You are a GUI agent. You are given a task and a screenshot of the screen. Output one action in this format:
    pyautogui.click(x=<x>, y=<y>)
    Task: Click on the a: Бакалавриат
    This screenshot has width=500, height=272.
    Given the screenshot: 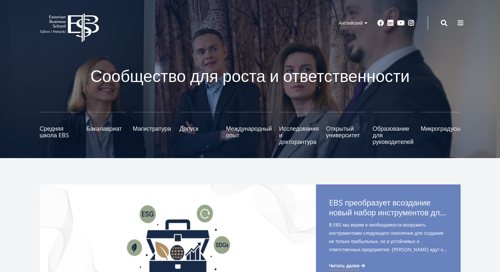 What is the action you would take?
    pyautogui.click(x=106, y=128)
    